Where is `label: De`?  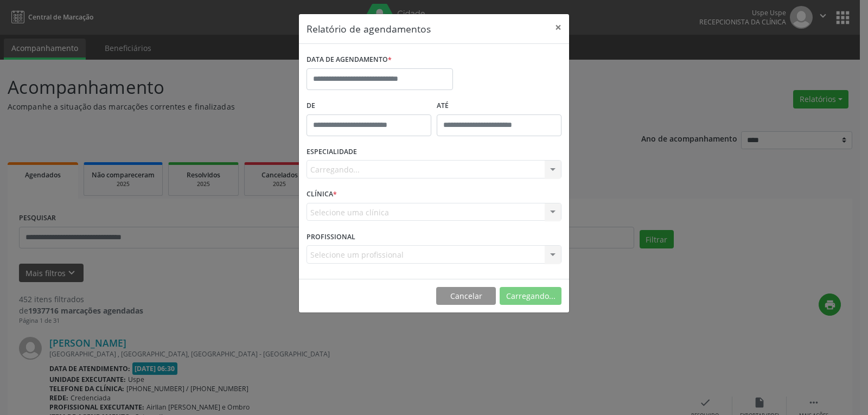
label: De is located at coordinates (369, 105).